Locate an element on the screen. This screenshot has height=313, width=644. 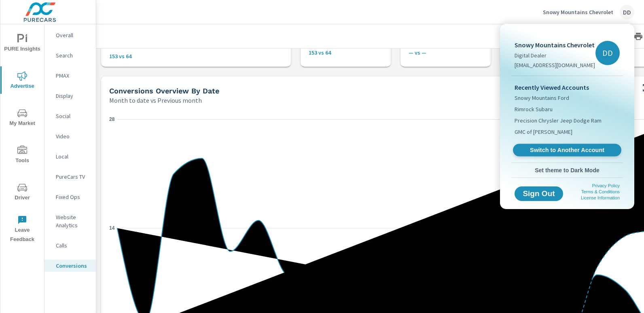
button: Set theme to Dark Mode is located at coordinates (567, 170).